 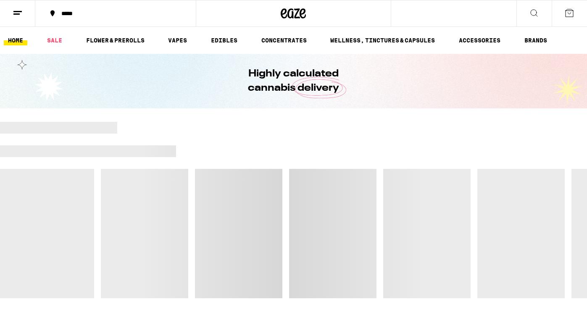 I want to click on a: CONCENTRATES, so click(x=284, y=40).